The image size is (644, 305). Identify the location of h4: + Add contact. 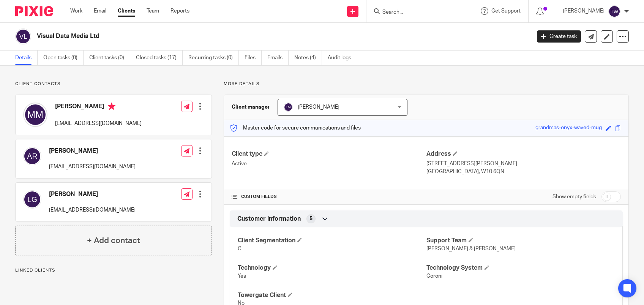
(114, 240).